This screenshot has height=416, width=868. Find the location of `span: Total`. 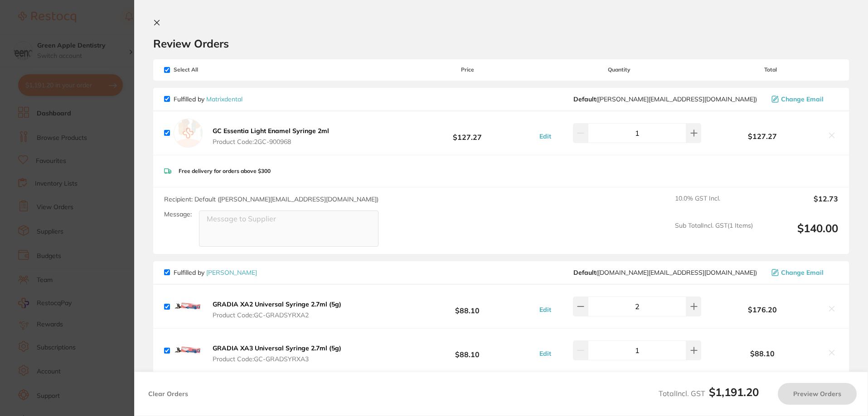

span: Total is located at coordinates (770, 70).